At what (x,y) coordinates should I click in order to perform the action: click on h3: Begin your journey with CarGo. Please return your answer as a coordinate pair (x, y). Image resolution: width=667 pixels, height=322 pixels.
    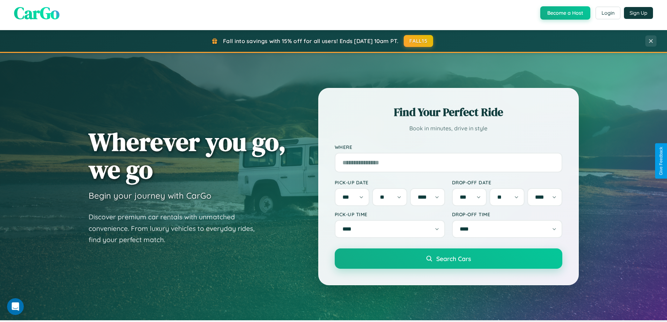
    Looking at the image, I should click on (150, 195).